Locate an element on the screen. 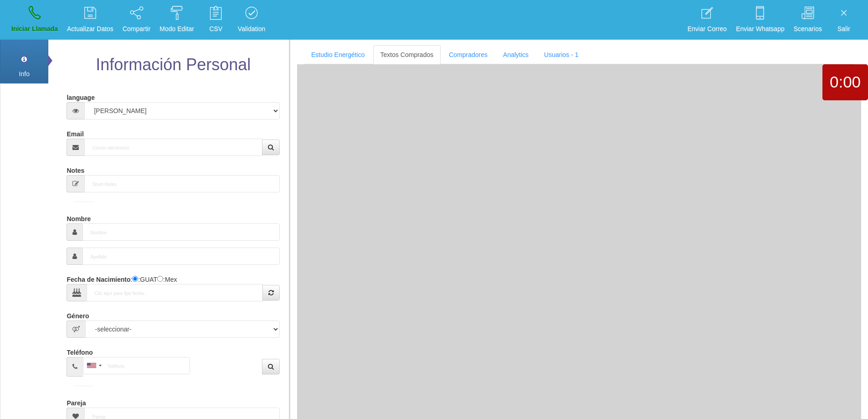 This screenshot has height=419, width=868. a: Salir is located at coordinates (844, 19).